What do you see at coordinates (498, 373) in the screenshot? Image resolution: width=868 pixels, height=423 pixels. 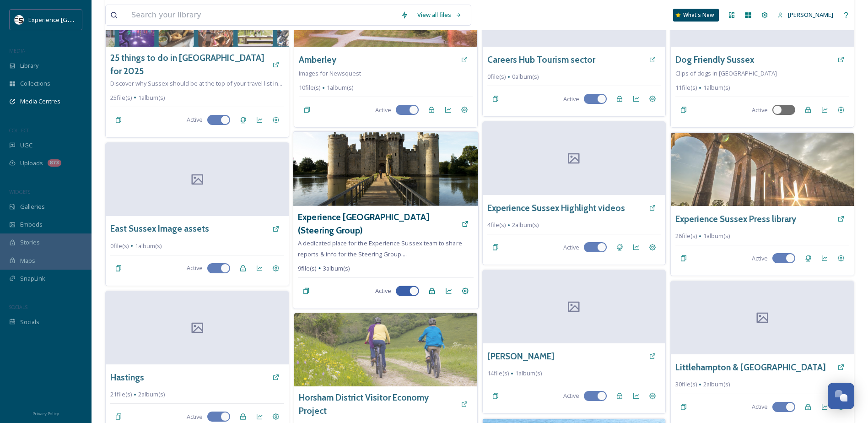 I see `span: 14 file(s)` at bounding box center [498, 373].